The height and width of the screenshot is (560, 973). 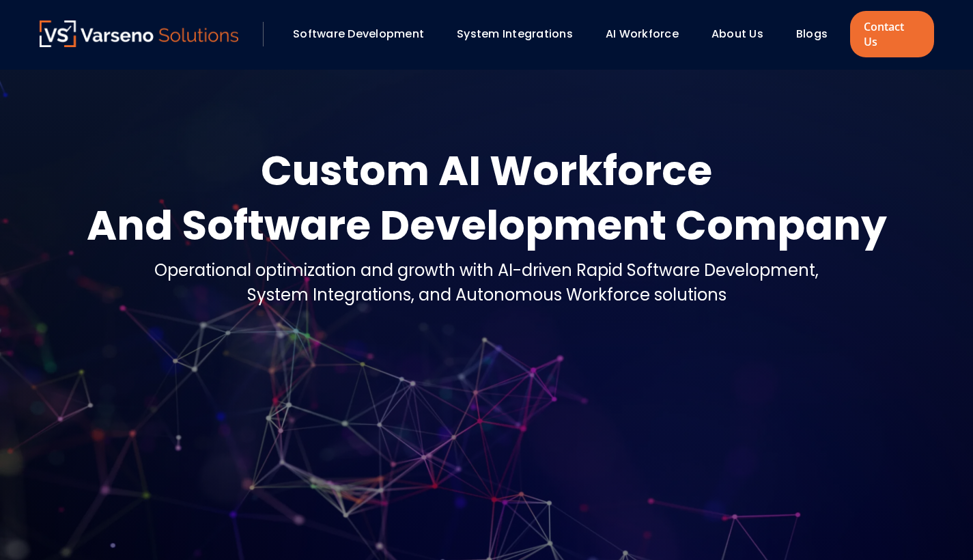 I want to click on div: About Us, so click(x=743, y=34).